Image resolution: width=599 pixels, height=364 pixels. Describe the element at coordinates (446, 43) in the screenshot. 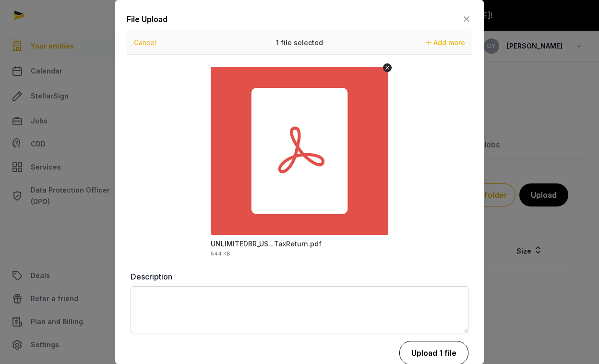

I see `button: Add more files` at that location.